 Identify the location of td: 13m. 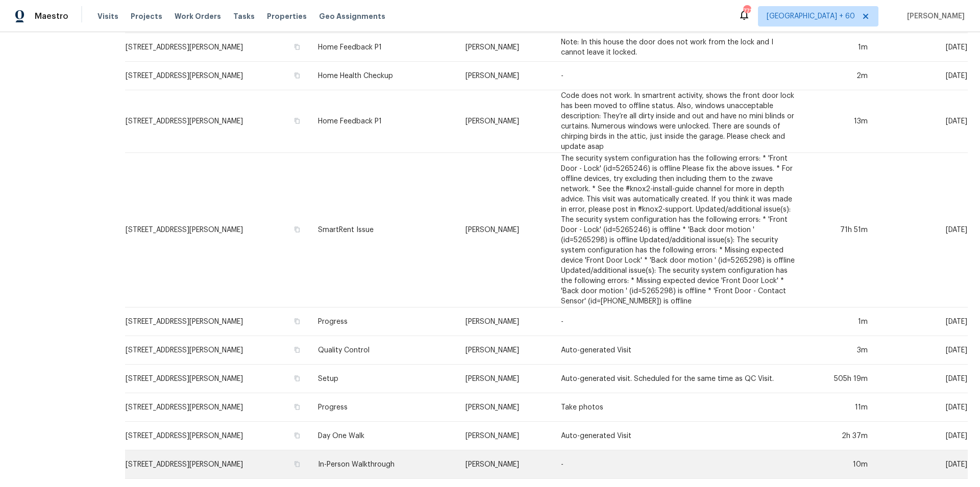
(841, 121).